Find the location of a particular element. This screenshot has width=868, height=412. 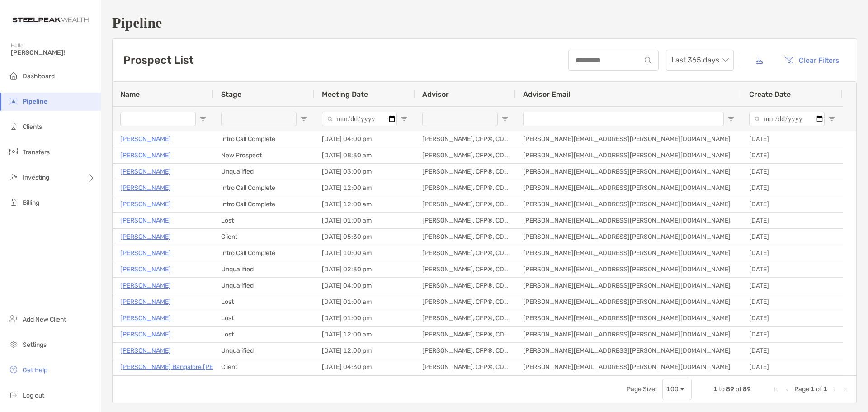

div: Page Size: is located at coordinates (642, 389).